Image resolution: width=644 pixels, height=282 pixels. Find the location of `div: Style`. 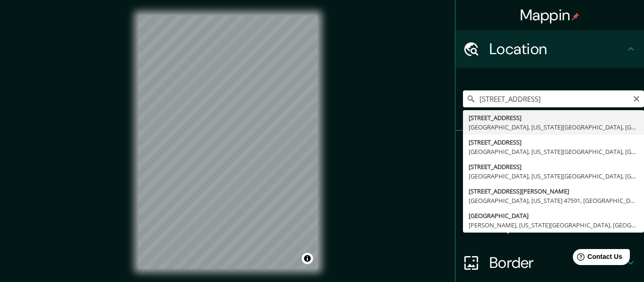

div: Style is located at coordinates (550, 188).